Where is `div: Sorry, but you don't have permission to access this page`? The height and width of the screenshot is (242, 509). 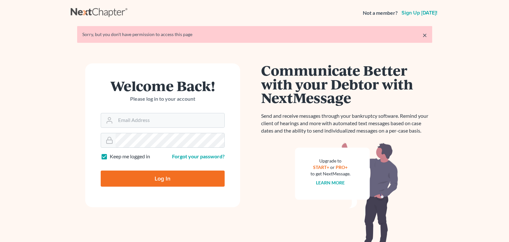 div: Sorry, but you don't have permission to access this page is located at coordinates (254, 35).